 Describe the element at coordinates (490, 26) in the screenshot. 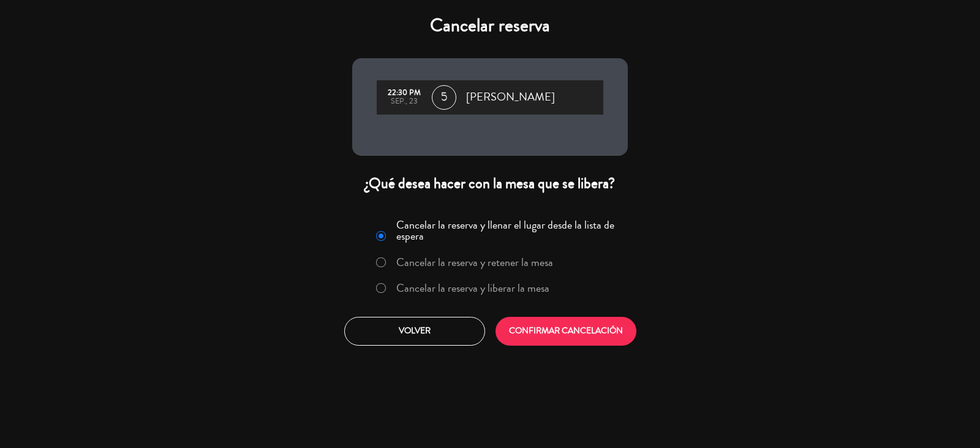

I see `h4: Cancelar reserva` at that location.